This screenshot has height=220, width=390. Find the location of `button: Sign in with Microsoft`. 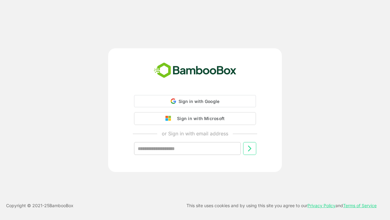

button: Sign in with Microsoft is located at coordinates (195, 118).